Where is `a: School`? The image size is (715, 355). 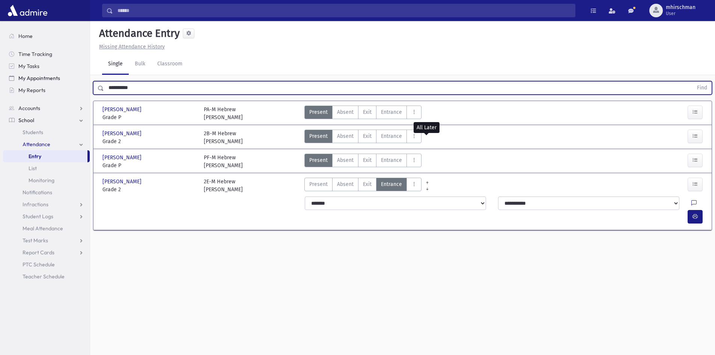
a: School is located at coordinates (46, 120).